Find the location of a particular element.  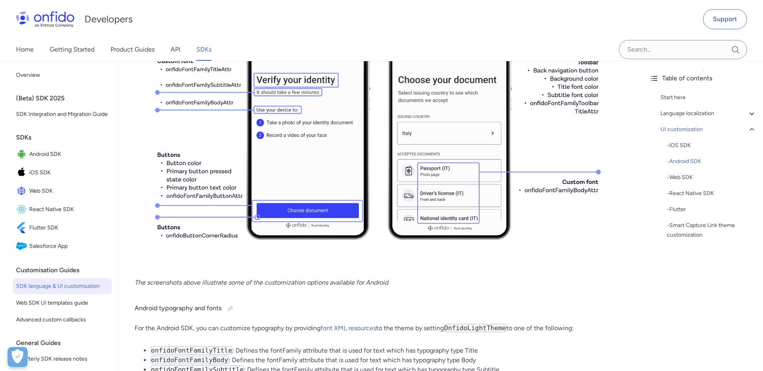

a: -Flutter is located at coordinates (711, 210).